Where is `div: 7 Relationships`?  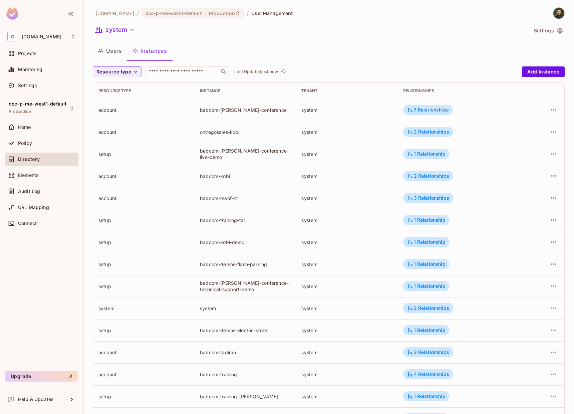 div: 7 Relationships is located at coordinates (428, 110).